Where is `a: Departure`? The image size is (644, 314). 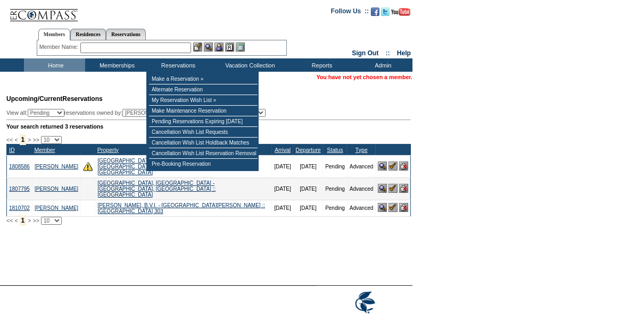 a: Departure is located at coordinates (308, 150).